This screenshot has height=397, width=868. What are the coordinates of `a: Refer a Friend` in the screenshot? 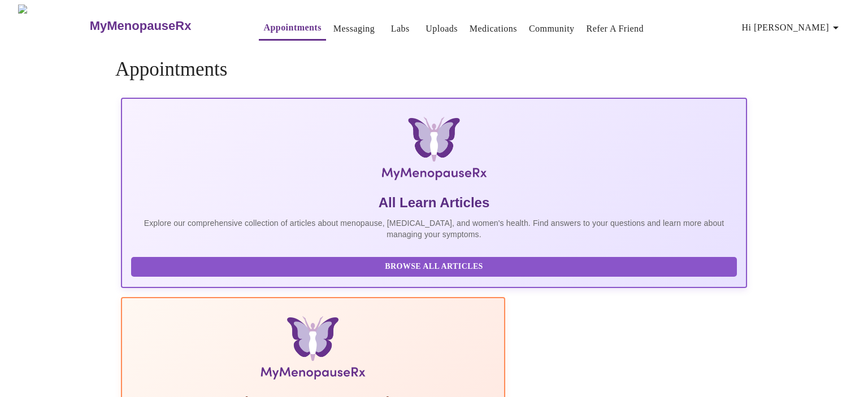 It's located at (615, 29).